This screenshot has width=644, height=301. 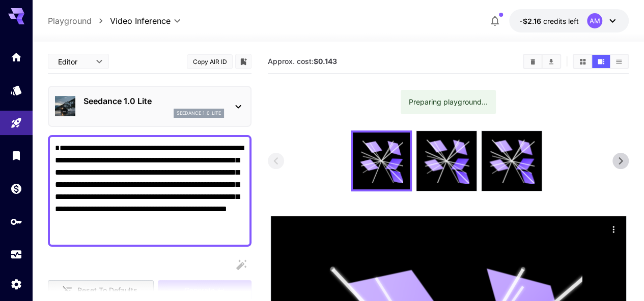 What do you see at coordinates (551, 62) in the screenshot?
I see `button: Download All` at bounding box center [551, 62].